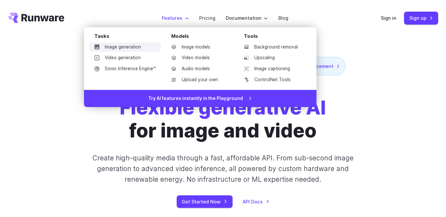 This screenshot has height=217, width=446. What do you see at coordinates (36, 18) in the screenshot?
I see `a: Go to /` at bounding box center [36, 18].